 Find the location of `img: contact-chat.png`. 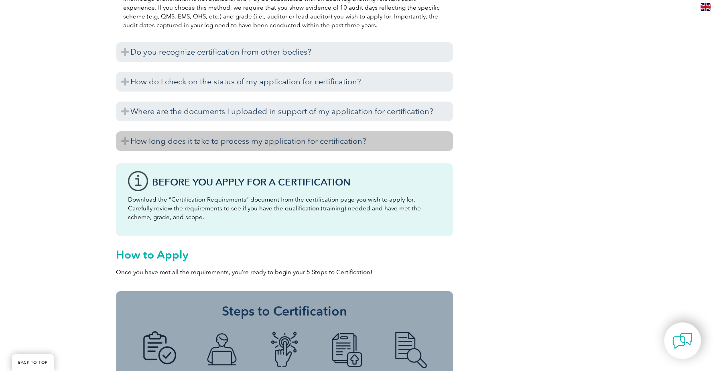

img: contact-chat.png is located at coordinates (682, 341).